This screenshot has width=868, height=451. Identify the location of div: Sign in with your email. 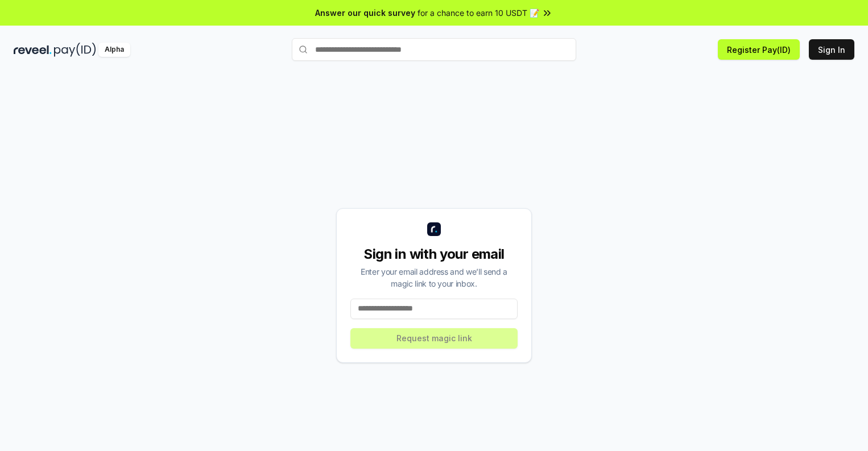
(434, 254).